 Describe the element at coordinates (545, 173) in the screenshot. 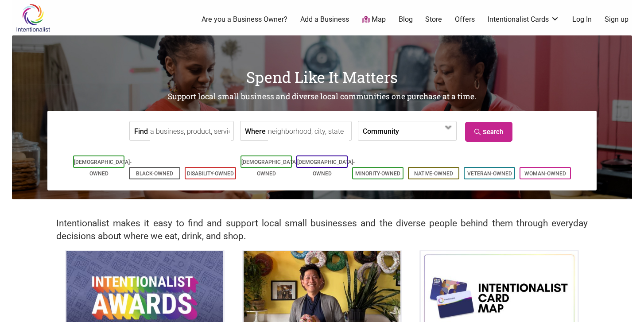

I see `a: Woman-Owned` at that location.